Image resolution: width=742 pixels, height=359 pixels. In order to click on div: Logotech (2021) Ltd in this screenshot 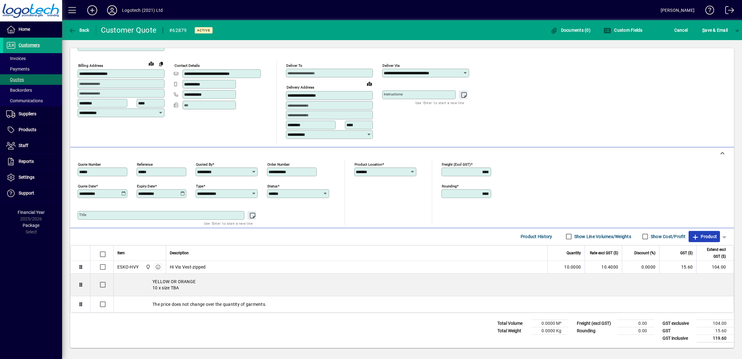, I will do `click(142, 10)`.